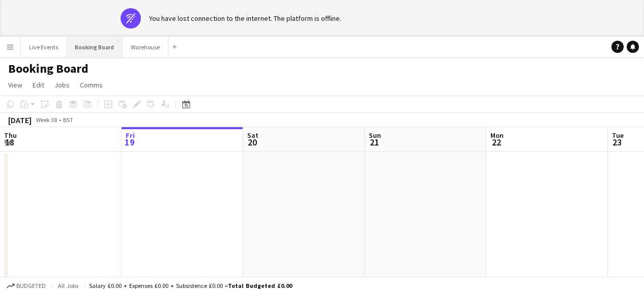 Image resolution: width=644 pixels, height=294 pixels. What do you see at coordinates (15, 84) in the screenshot?
I see `span: View` at bounding box center [15, 84].